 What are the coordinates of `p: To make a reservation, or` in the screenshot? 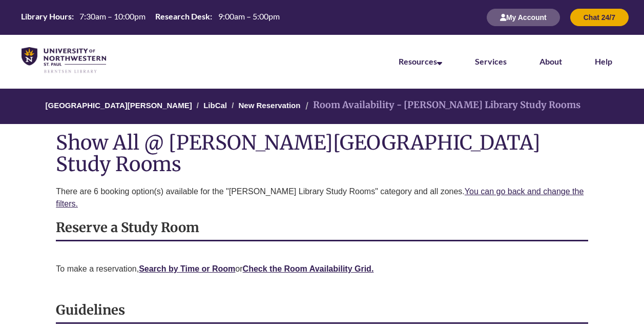 It's located at (322, 270).